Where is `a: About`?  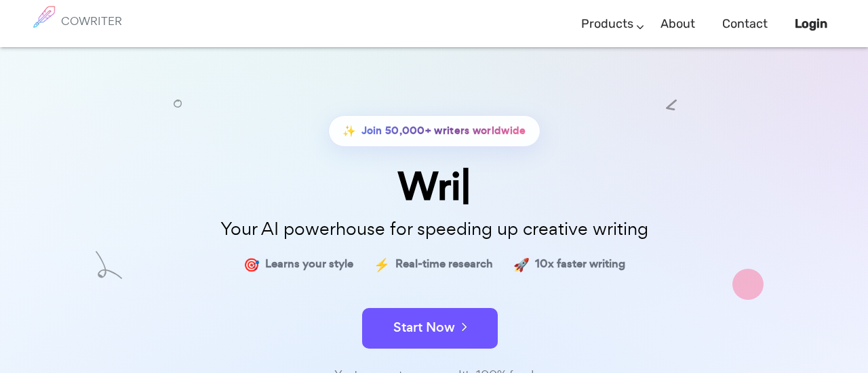
a: About is located at coordinates (677, 23).